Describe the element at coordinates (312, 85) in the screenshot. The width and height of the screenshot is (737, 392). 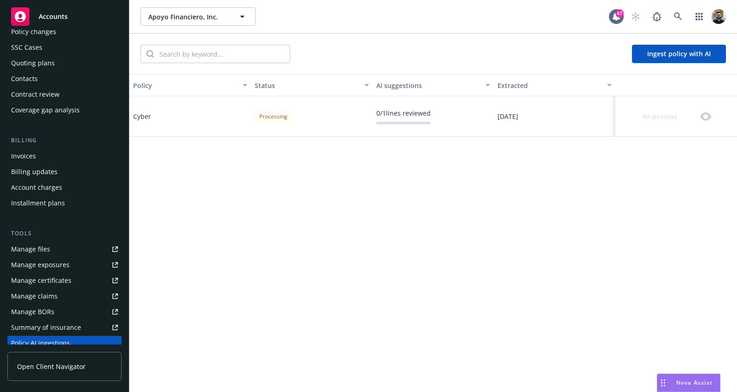
I see `button: Status` at that location.